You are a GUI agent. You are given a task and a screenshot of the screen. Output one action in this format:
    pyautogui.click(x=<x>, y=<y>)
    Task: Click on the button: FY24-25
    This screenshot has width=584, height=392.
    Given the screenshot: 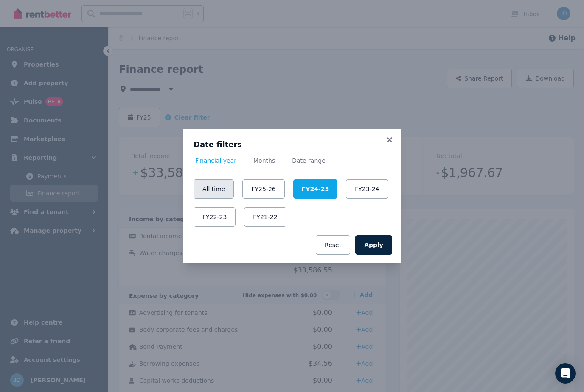 What is the action you would take?
    pyautogui.click(x=315, y=189)
    